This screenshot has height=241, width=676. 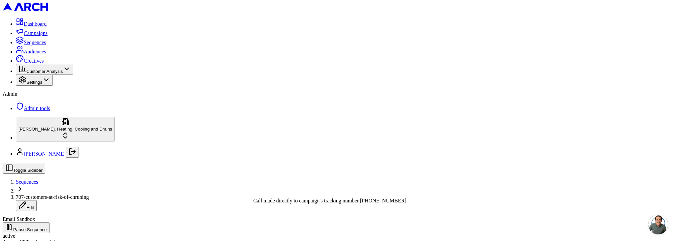 I want to click on a: Audiences, so click(x=31, y=51).